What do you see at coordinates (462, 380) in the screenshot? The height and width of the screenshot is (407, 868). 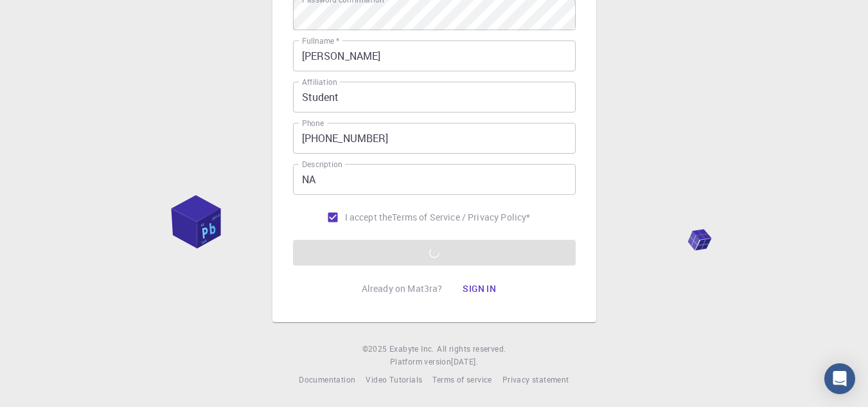 I see `a: Terms of service` at bounding box center [462, 380].